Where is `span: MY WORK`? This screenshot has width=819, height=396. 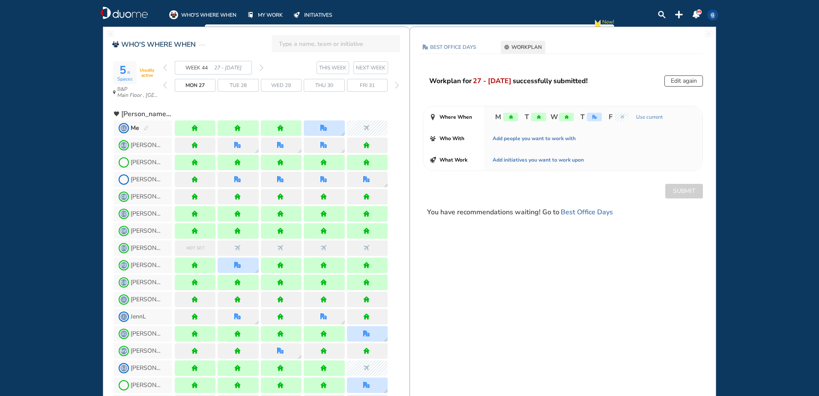
span: MY WORK is located at coordinates (270, 15).